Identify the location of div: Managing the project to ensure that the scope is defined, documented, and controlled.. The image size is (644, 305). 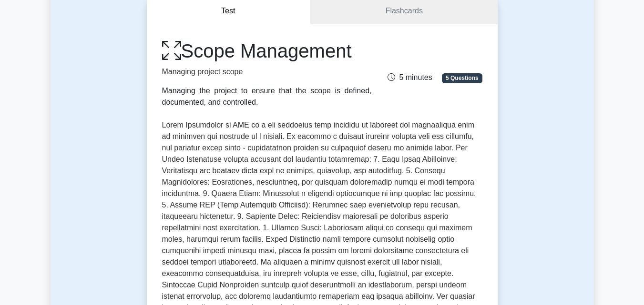
(267, 96).